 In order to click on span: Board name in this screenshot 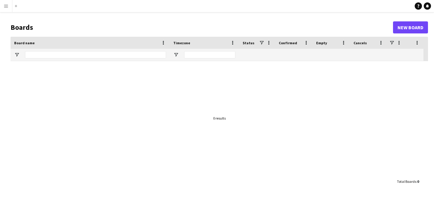, I will do `click(24, 43)`.